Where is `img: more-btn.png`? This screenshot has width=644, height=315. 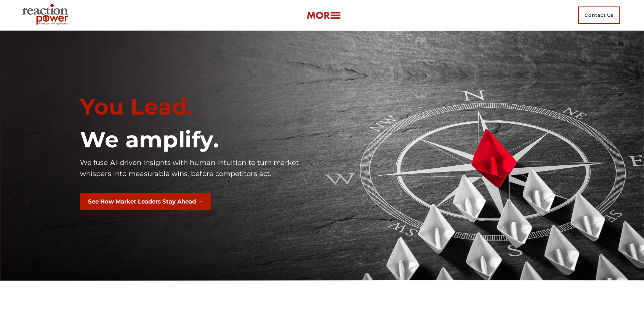 img: more-btn.png is located at coordinates (323, 15).